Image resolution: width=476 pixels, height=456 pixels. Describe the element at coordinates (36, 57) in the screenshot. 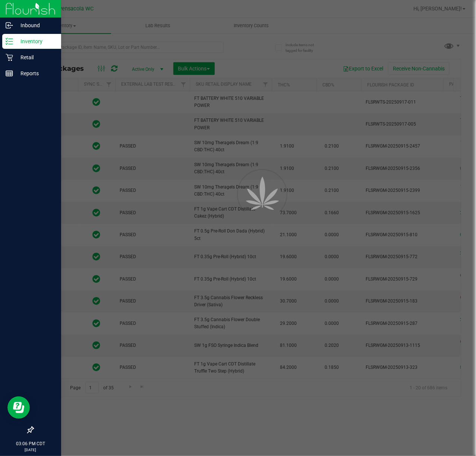

I see `p: Retail` at that location.